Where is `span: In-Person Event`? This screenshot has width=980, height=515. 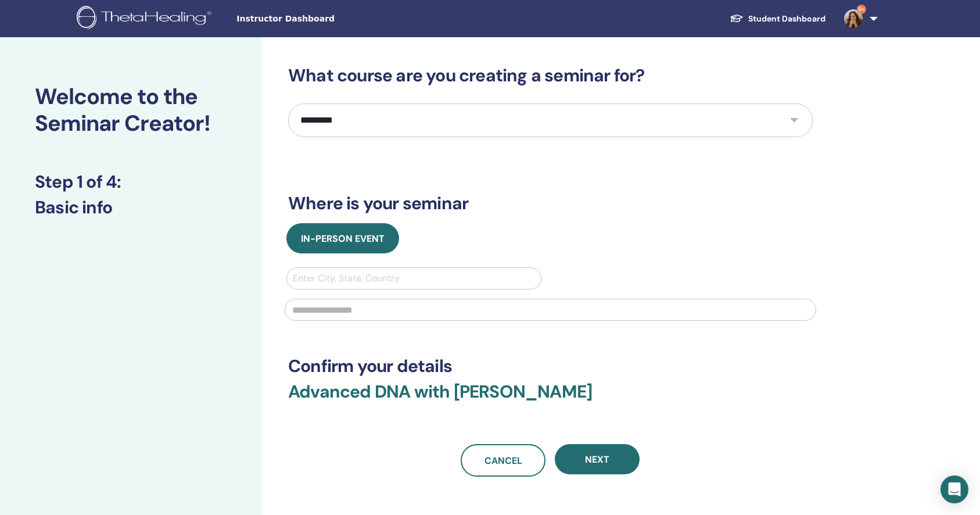
span: In-Person Event is located at coordinates (342, 238).